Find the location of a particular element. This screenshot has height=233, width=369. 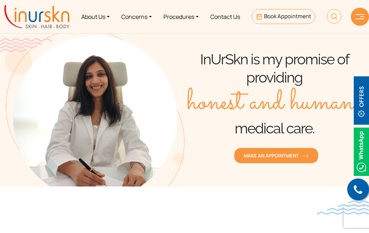

img: orange-arrow is located at coordinates (304, 156).